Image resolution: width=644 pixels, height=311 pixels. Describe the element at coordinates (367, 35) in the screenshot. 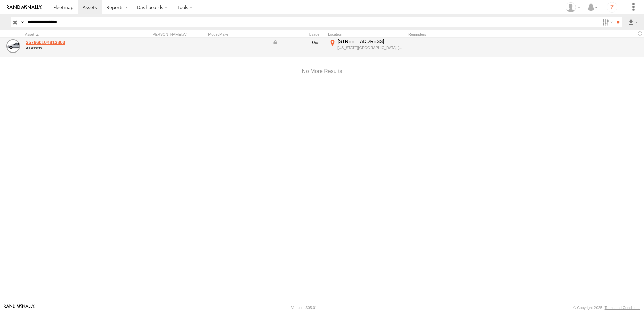

I see `div: Location` at that location.